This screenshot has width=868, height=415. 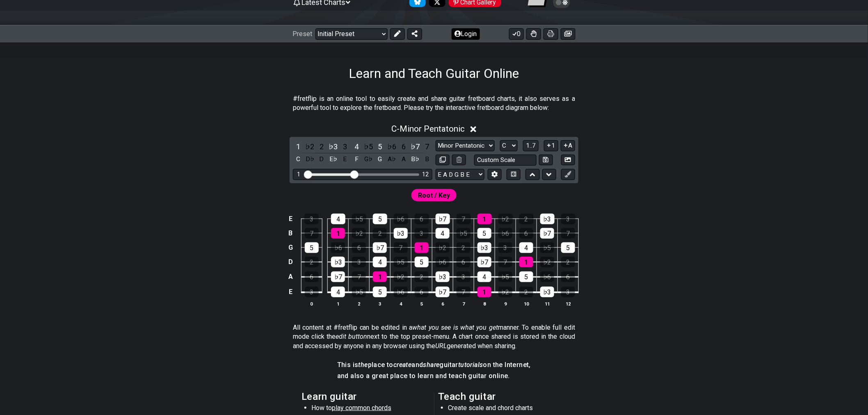 What do you see at coordinates (513, 174) in the screenshot?
I see `button: Toggle horizontal chord view` at bounding box center [513, 174].